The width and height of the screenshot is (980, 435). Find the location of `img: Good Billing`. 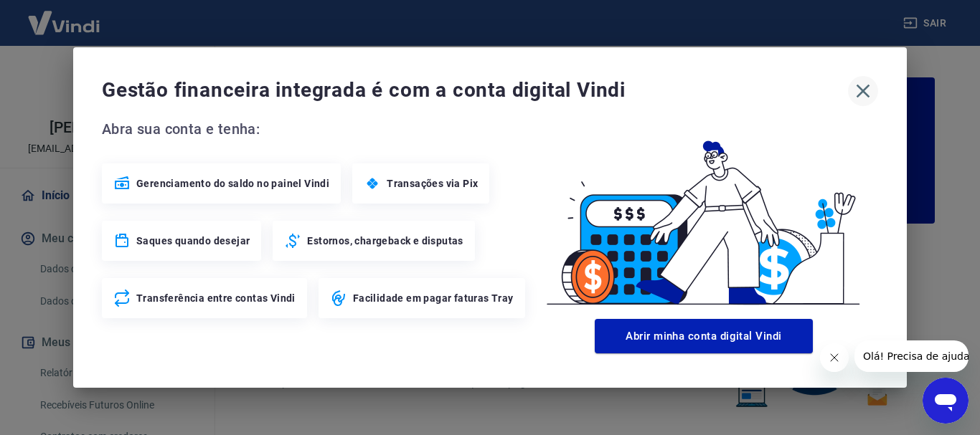

img: Good Billing is located at coordinates (703, 215).